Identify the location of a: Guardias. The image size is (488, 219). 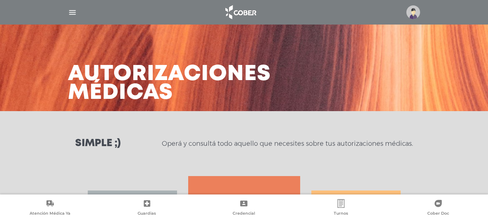
(147, 209).